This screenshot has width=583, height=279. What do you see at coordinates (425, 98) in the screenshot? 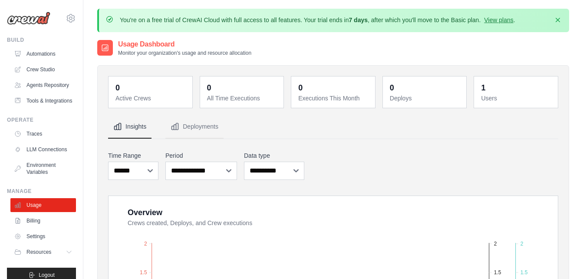
I see `dt: Deploys` at bounding box center [425, 98].